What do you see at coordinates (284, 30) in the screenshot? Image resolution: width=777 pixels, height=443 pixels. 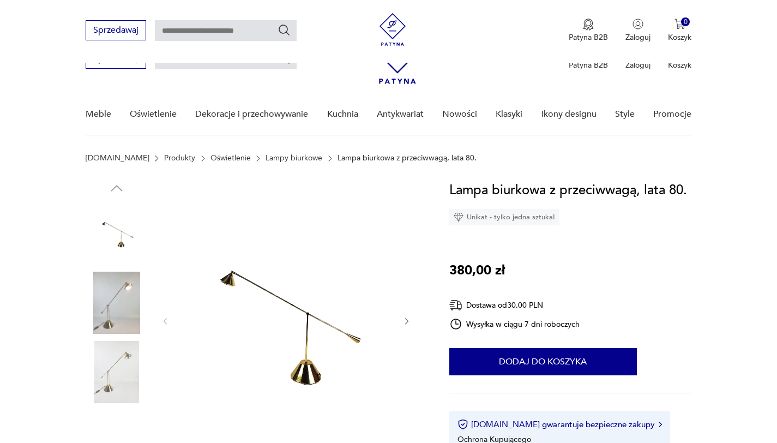 I see `button: Szukaj` at bounding box center [284, 30].